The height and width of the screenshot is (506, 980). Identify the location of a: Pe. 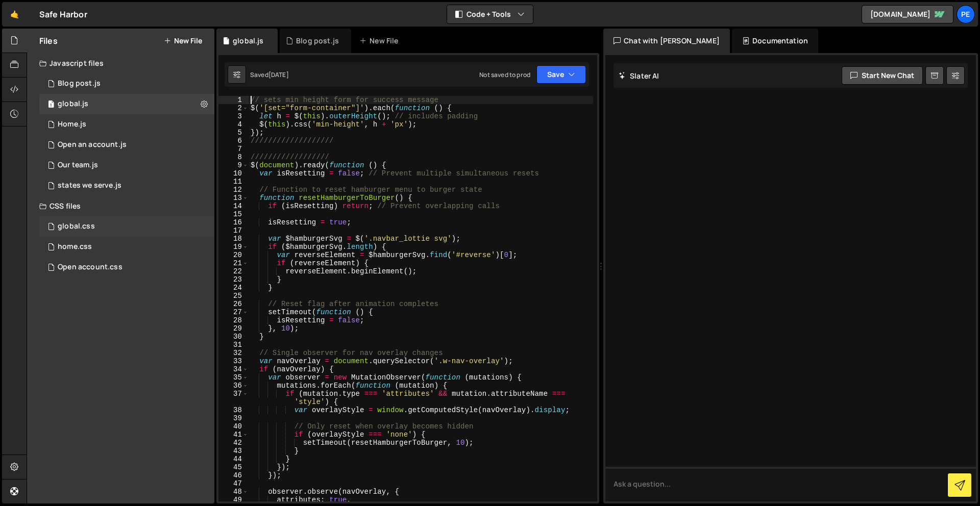
(966, 14).